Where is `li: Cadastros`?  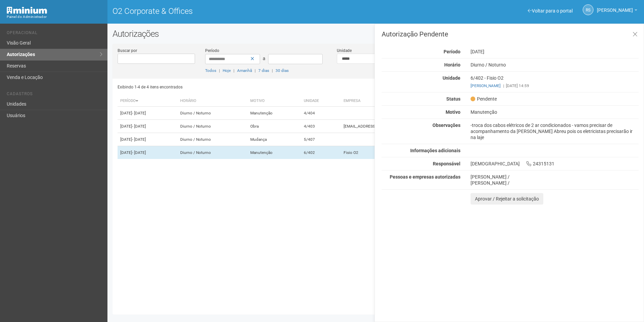
li: Cadastros is located at coordinates (54, 95).